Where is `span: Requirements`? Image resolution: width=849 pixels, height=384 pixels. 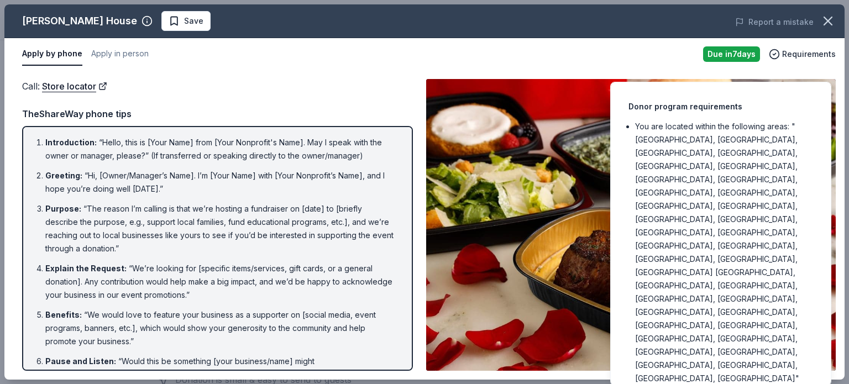 span: Requirements is located at coordinates (809, 54).